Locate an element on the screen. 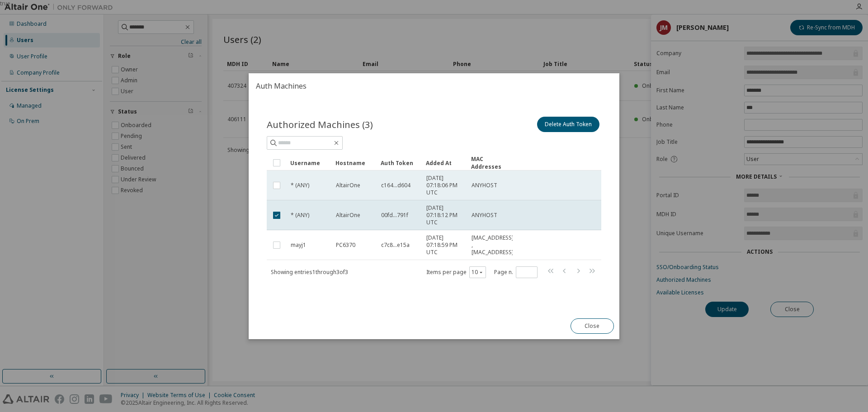 The width and height of the screenshot is (868, 412). button: Close is located at coordinates (592, 326).